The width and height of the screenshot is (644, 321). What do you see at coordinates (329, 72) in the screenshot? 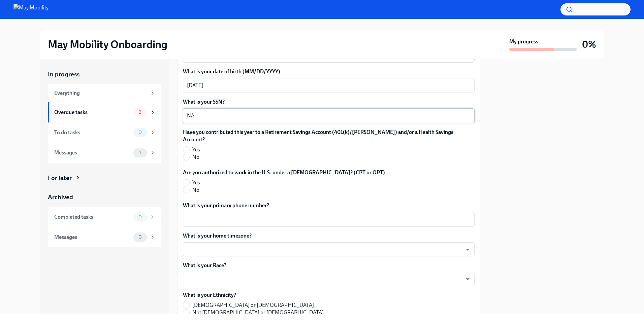
I see `label: What is your date of birth (MM/DD/YYYY)` at bounding box center [329, 72].